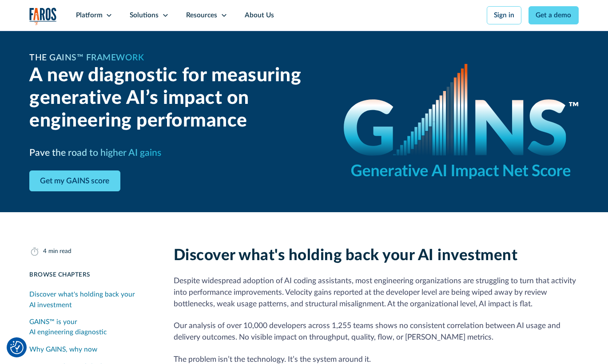  Describe the element at coordinates (75, 181) in the screenshot. I see `a: Get my GAINS score` at that location.